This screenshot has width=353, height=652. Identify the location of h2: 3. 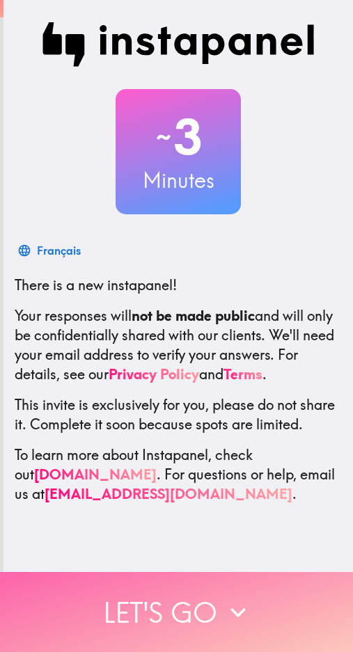
(178, 137).